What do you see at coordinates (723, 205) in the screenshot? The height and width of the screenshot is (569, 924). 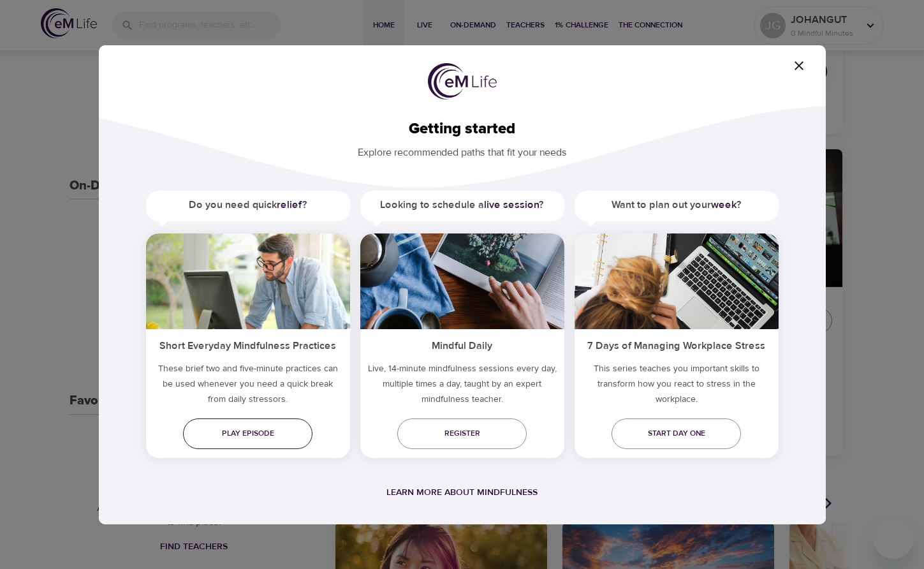 I see `b: week` at bounding box center [723, 205].